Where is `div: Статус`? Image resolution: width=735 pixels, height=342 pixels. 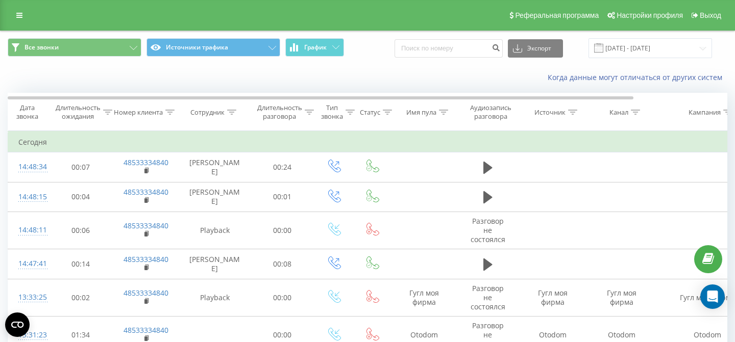
div: Статус is located at coordinates (370, 112).